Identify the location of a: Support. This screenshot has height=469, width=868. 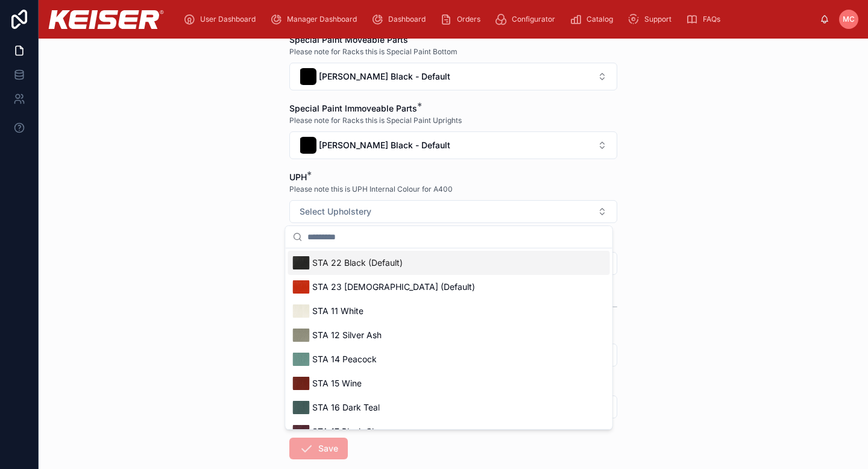
(651, 19).